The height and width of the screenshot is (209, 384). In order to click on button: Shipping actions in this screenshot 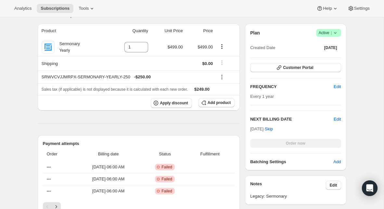, I will do `click(222, 63)`.